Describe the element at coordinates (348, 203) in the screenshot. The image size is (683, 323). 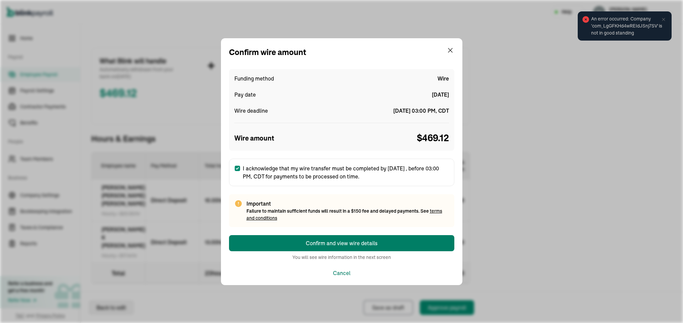
I see `span: Important` at that location.